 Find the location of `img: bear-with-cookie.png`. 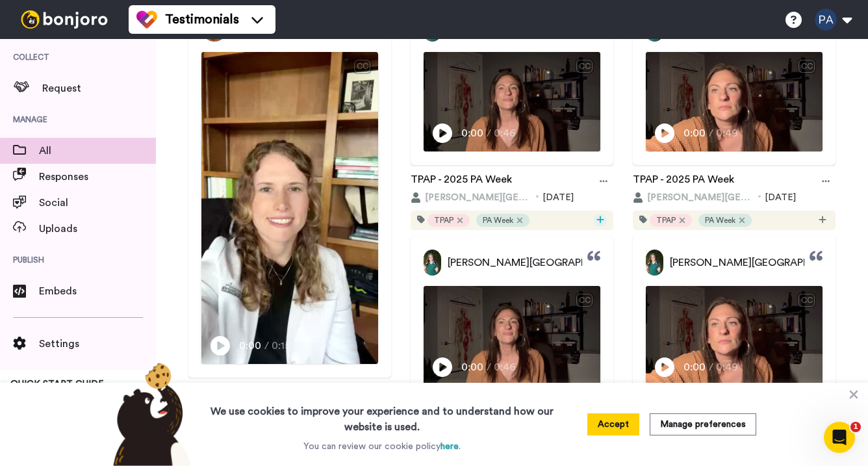

img: bear-with-cookie.png is located at coordinates (149, 414).